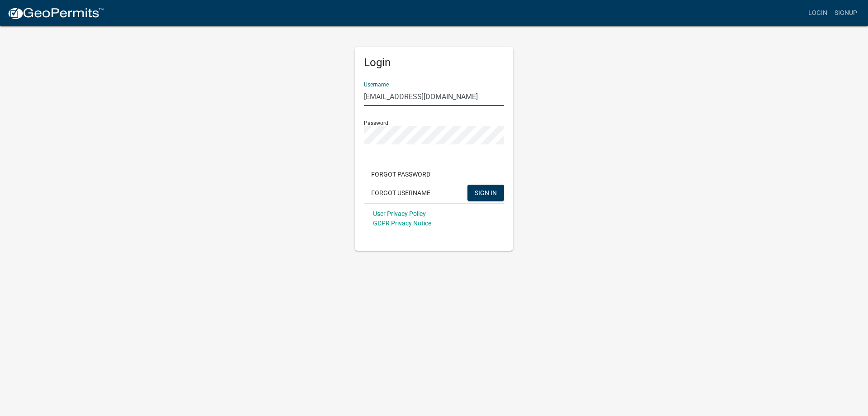  Describe the element at coordinates (846, 13) in the screenshot. I see `a: Signup` at that location.